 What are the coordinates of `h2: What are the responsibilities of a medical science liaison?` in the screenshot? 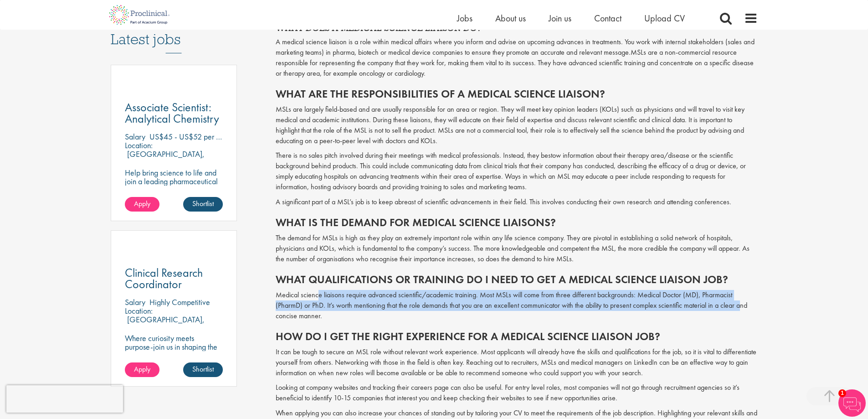 It's located at (517, 94).